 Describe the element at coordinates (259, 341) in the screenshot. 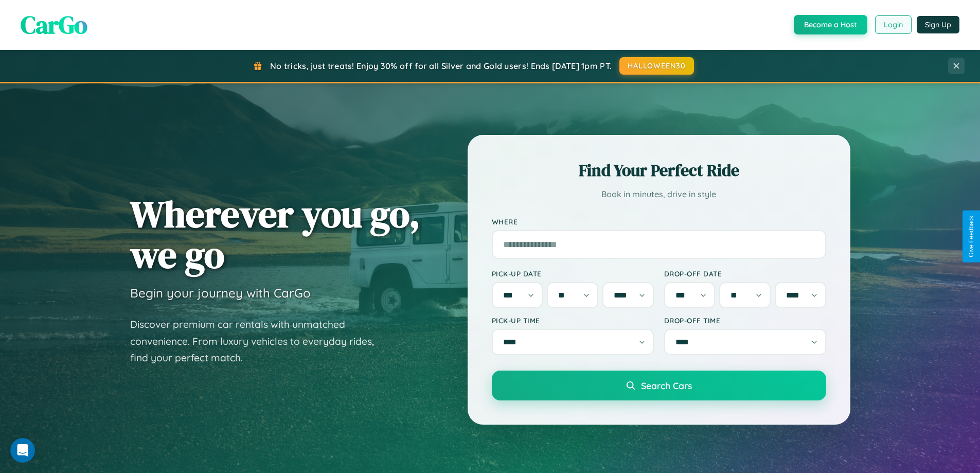

I see `p: Discover premium car rentals with unmatched convenience. From luxury vehicles to everyday rides, ...` at that location.